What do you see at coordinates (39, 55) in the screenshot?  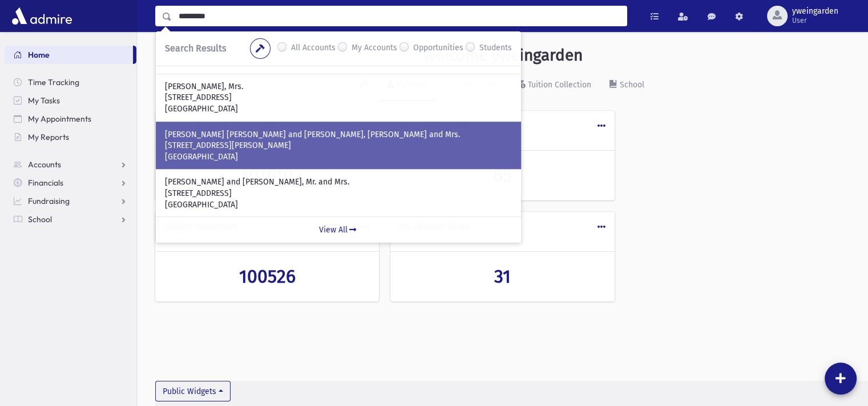 I see `span: Home` at bounding box center [39, 55].